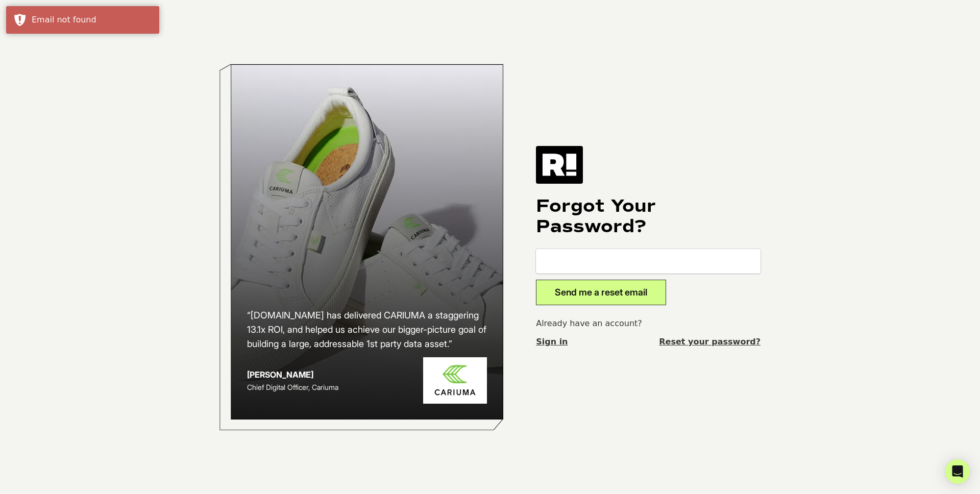 This screenshot has width=980, height=494. What do you see at coordinates (648, 216) in the screenshot?
I see `h1: Forgot Your Password?` at bounding box center [648, 216].